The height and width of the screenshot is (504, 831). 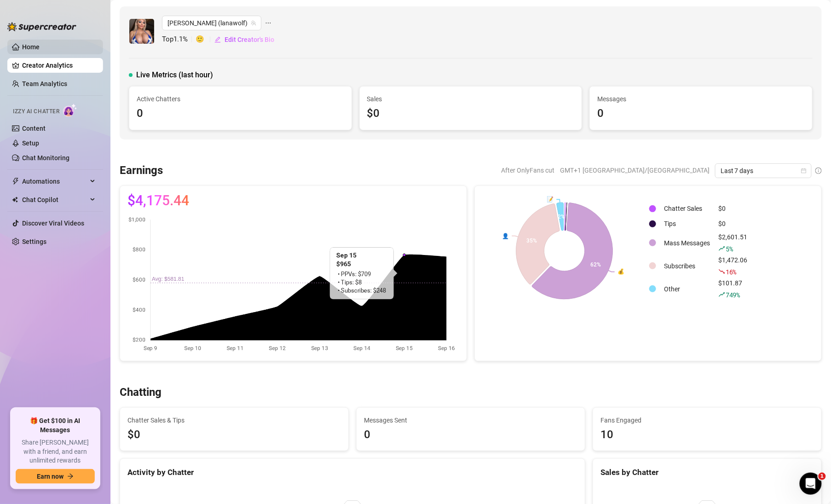 I want to click on div: $1,472.06, so click(x=733, y=266).